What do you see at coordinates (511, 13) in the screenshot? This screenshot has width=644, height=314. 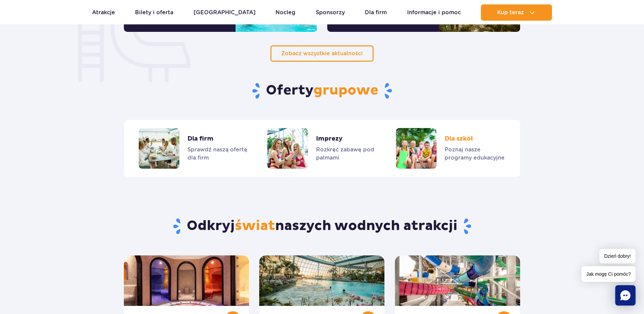 I see `span: Kup teraz` at bounding box center [511, 13].